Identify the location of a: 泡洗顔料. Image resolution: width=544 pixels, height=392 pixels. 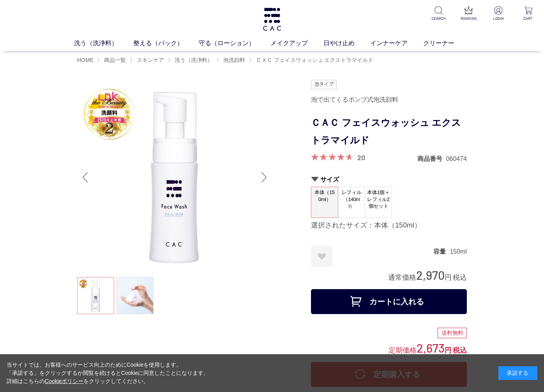
(234, 60).